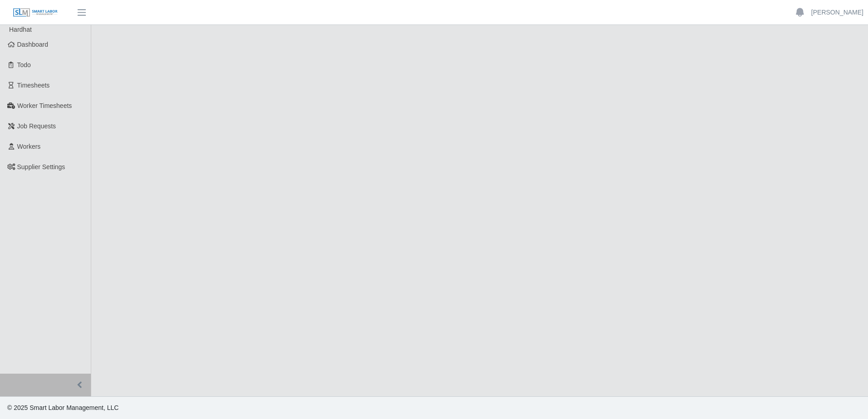 The image size is (868, 419). What do you see at coordinates (29, 147) in the screenshot?
I see `span: Workers` at bounding box center [29, 147].